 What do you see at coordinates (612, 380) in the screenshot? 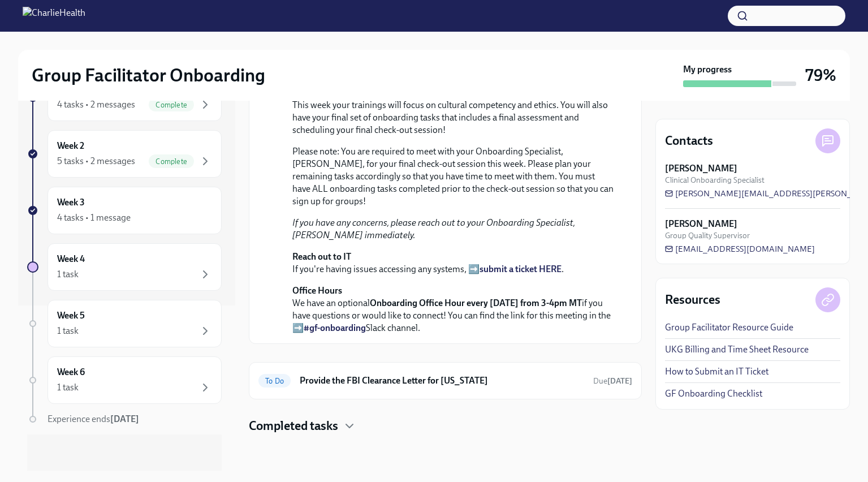
I see `span: October 14th, 2025 10:00` at bounding box center [612, 380].